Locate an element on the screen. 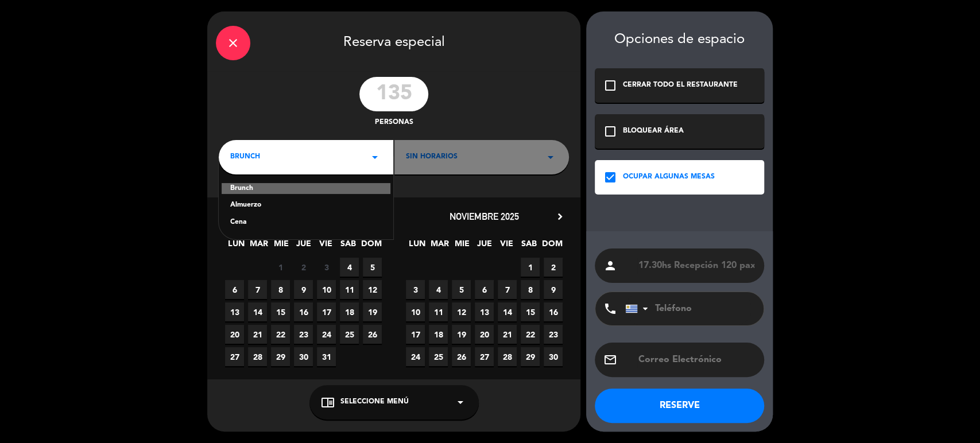 This screenshot has height=443, width=980. i: email is located at coordinates (611, 360).